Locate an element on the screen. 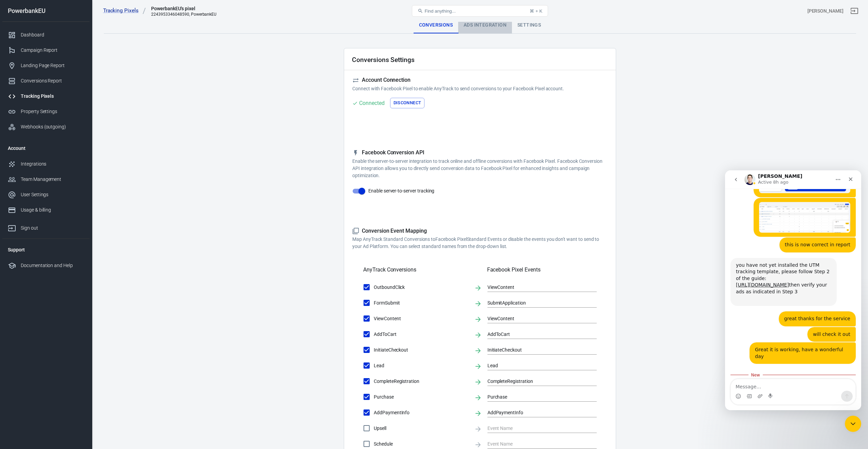  a: Webhooks (outgoing) is located at coordinates (46, 127).